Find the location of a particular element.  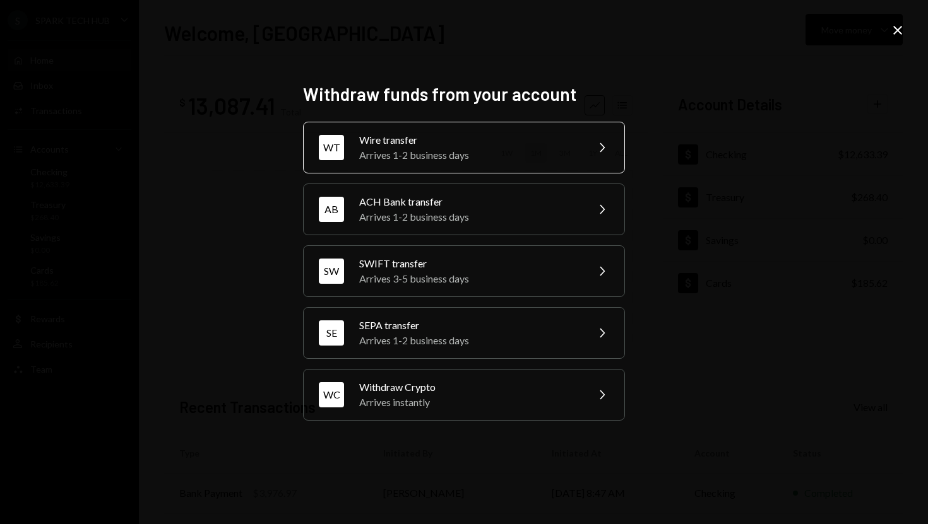

div: Withdraw Crypto is located at coordinates (469, 387).